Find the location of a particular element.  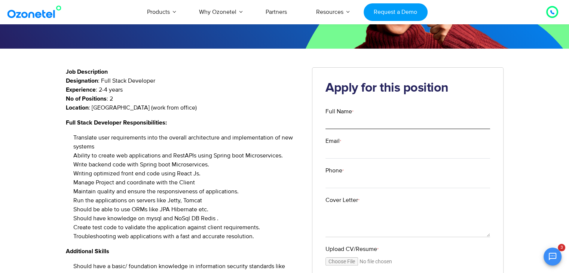

li: Writing optimized front end code using React Js. is located at coordinates (187, 173).